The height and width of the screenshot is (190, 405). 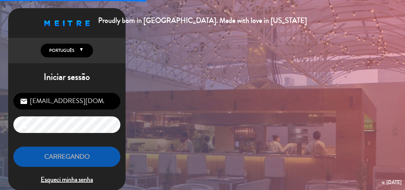 I want to click on i: lock, so click(x=24, y=125).